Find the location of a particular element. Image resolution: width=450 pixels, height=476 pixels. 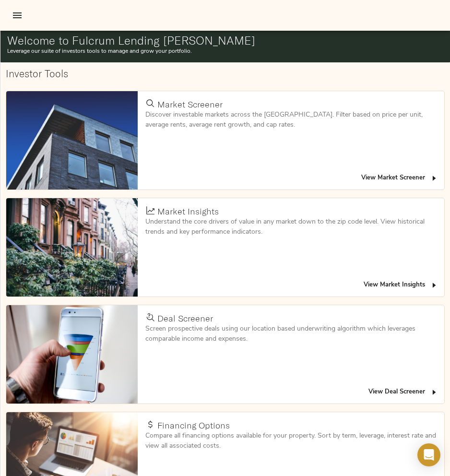

p: Understand the core drivers of value in any market down to the zip code level. View historical tr... is located at coordinates (290, 227).